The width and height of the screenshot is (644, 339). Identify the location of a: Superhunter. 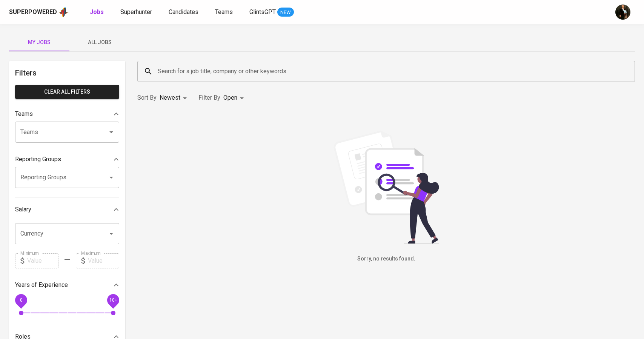
(137, 12).